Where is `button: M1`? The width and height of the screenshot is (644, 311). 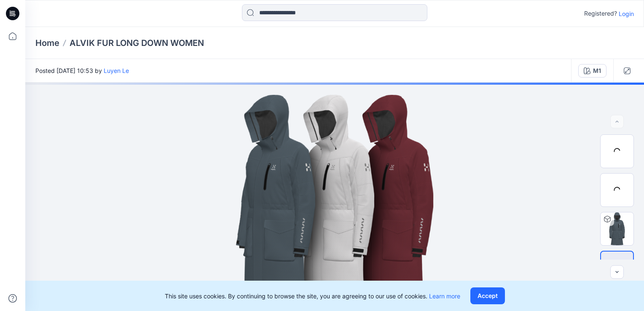 button: M1 is located at coordinates (593, 71).